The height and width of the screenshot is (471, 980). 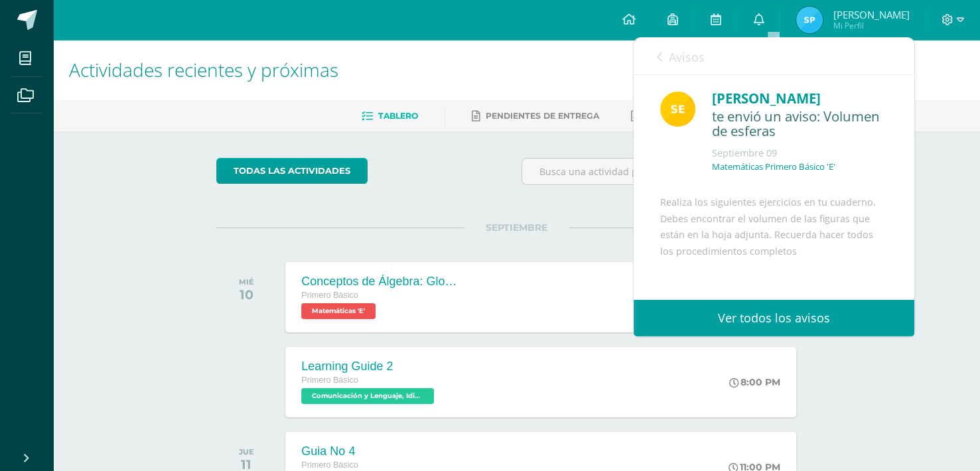 What do you see at coordinates (800, 124) in the screenshot?
I see `div: te envió un aviso: Volumen de esferas` at bounding box center [800, 124].